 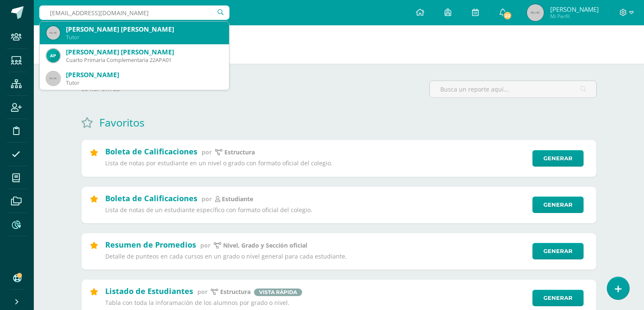 I want to click on p: Tabla con toda la inforamación de los alumnos por grado o nivel., so click(x=316, y=303).